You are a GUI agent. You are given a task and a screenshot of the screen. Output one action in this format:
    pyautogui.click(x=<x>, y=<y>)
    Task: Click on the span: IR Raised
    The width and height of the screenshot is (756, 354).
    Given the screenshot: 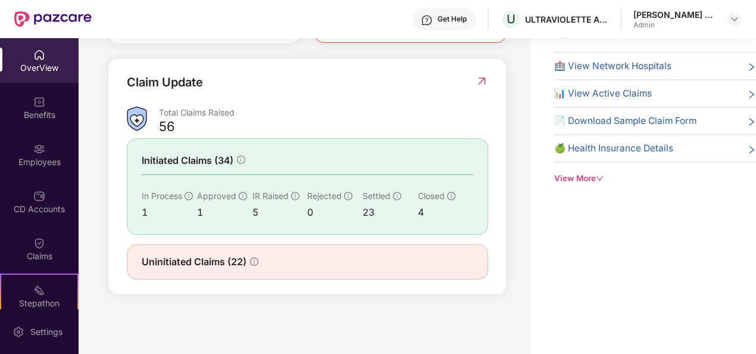 What is the action you would take?
    pyautogui.click(x=270, y=195)
    